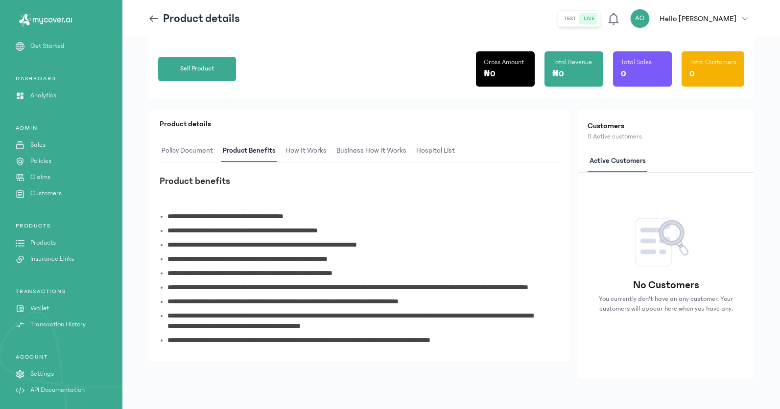 Image resolution: width=780 pixels, height=409 pixels. Describe the element at coordinates (636, 62) in the screenshot. I see `p: Total Sales` at that location.